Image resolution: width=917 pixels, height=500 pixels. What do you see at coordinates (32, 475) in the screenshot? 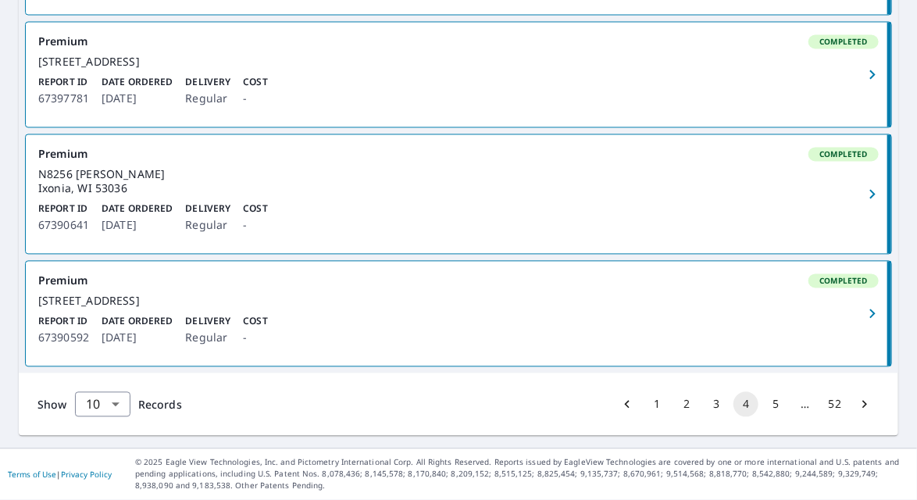
I see `a: Terms of Use` at bounding box center [32, 475].